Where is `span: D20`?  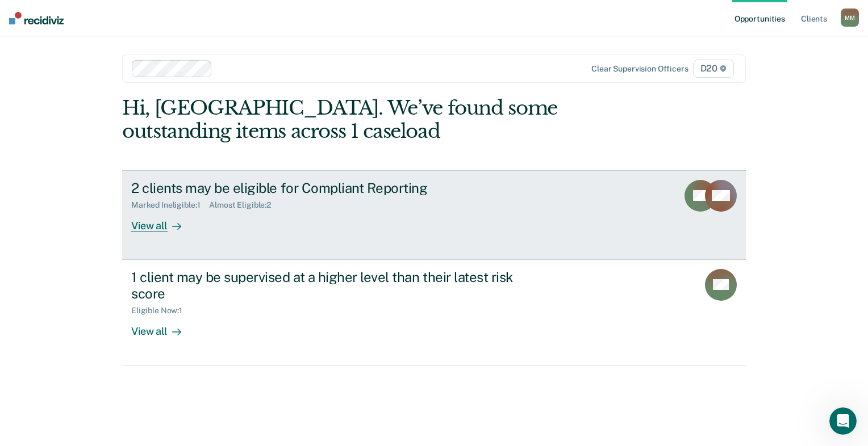
span: D20 is located at coordinates (714, 69).